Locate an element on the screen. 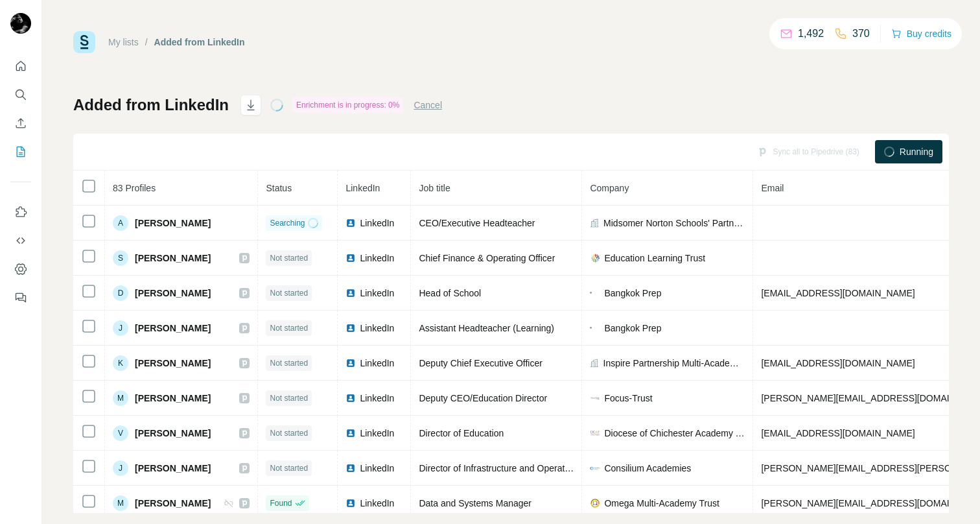 The image size is (980, 524). span: Deputy CEO/Education Director is located at coordinates (483, 398).